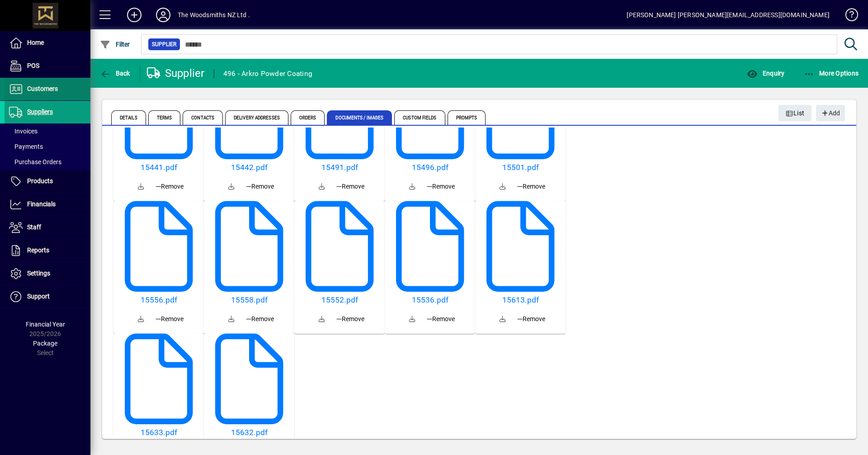 This screenshot has width=868, height=455. I want to click on span: Settings, so click(38, 273).